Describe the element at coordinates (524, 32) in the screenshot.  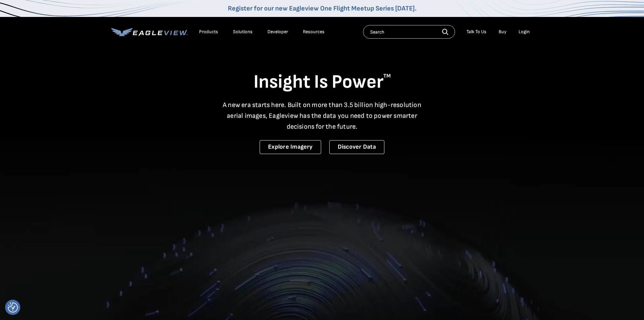
I see `div: Login` at that location.